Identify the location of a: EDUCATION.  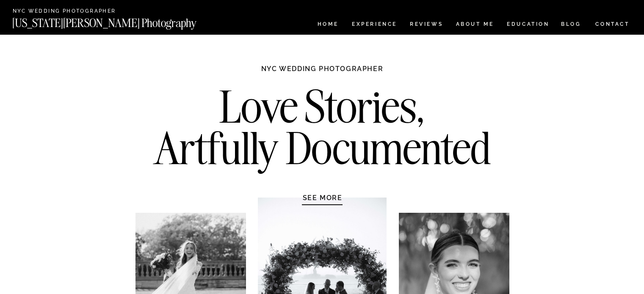
(528, 25).